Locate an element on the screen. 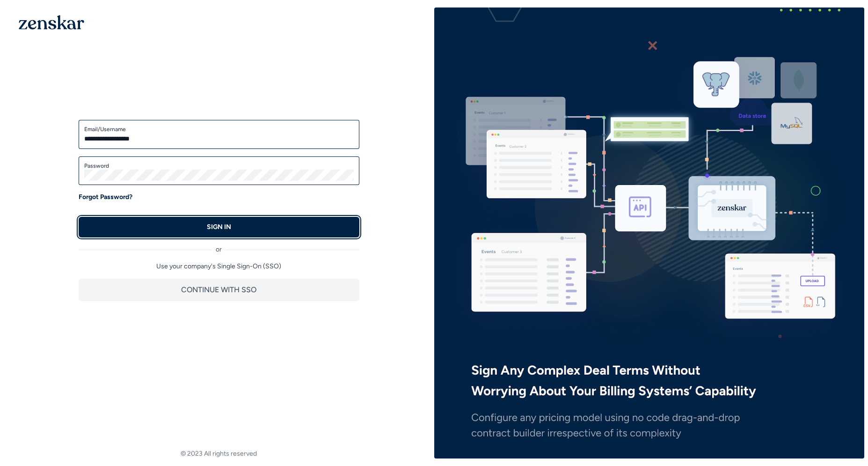 The image size is (868, 466). button: SIGN IN is located at coordinates (219, 228).